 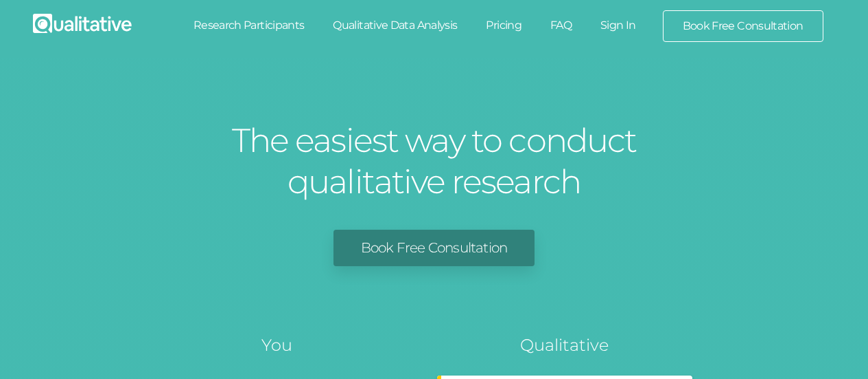 I want to click on a: Pricing, so click(x=504, y=26).